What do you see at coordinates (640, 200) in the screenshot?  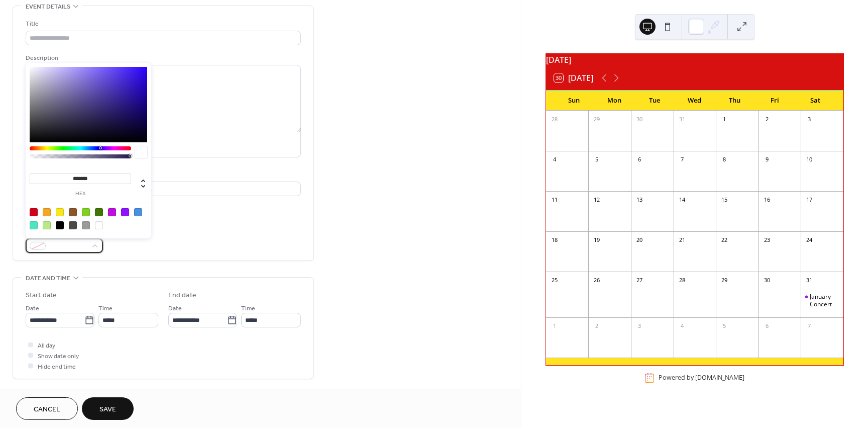 I see `div: 13` at bounding box center [640, 200].